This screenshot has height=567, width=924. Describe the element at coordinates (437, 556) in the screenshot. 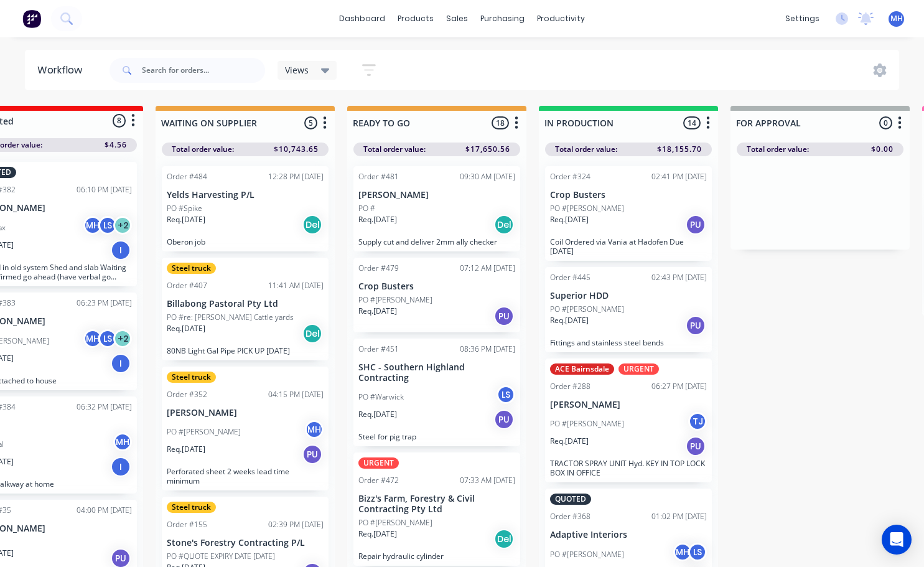

I see `p: Repair hydraulic cylinder` at that location.